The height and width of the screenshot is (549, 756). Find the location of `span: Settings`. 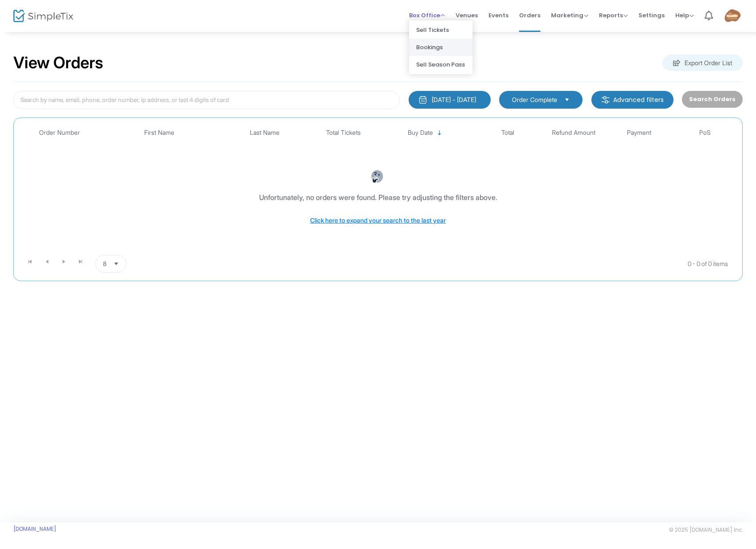

span: Settings is located at coordinates (652, 15).